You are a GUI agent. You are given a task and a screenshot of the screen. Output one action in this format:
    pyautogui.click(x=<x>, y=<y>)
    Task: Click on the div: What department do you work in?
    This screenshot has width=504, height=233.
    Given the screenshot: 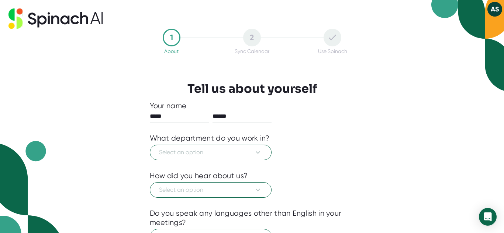 What is the action you would take?
    pyautogui.click(x=209, y=138)
    